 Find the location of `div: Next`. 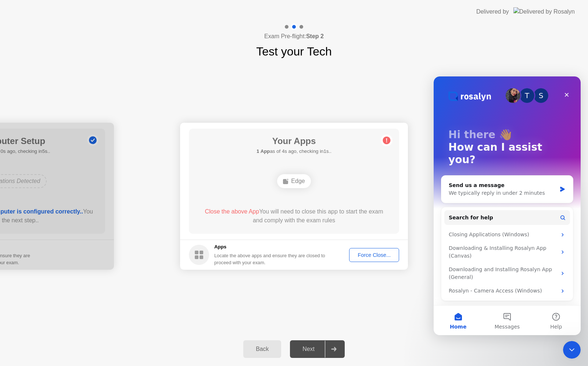

div: Next is located at coordinates (308, 349).